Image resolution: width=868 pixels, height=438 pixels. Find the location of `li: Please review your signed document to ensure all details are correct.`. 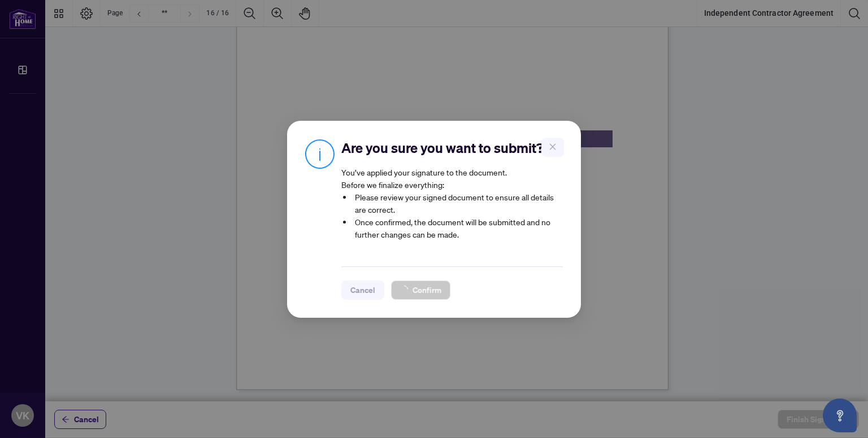

li: Please review your signed document to ensure all details are correct. is located at coordinates (457, 204).